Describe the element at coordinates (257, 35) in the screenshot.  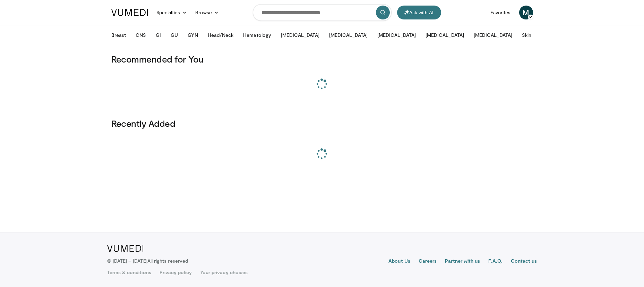
I see `button: Hematology` at that location.